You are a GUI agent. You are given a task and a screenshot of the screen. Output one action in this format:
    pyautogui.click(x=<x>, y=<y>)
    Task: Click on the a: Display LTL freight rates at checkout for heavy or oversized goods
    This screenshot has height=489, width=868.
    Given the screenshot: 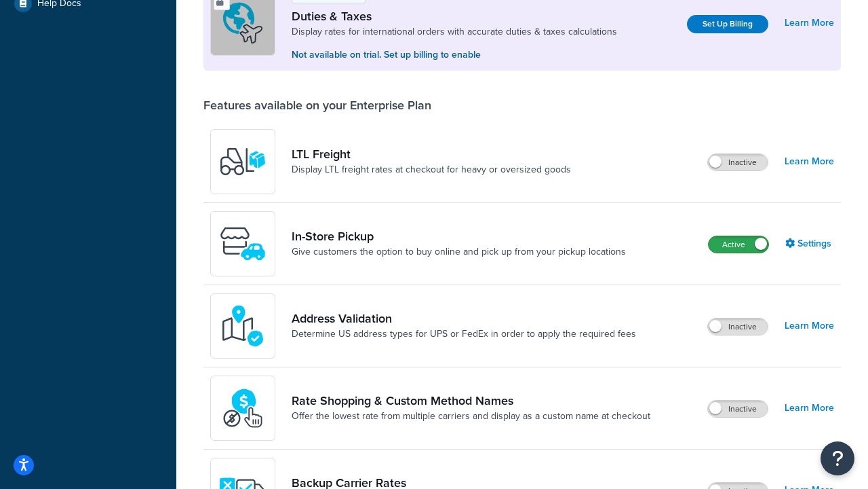 What is the action you would take?
    pyautogui.click(x=431, y=170)
    